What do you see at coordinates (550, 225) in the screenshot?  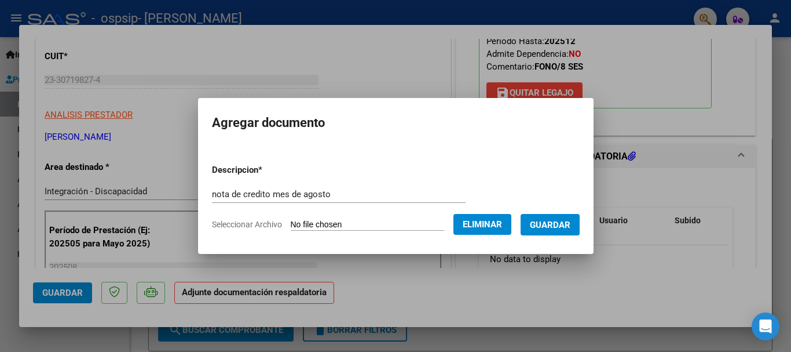 I see `span: Guardar` at bounding box center [550, 225].